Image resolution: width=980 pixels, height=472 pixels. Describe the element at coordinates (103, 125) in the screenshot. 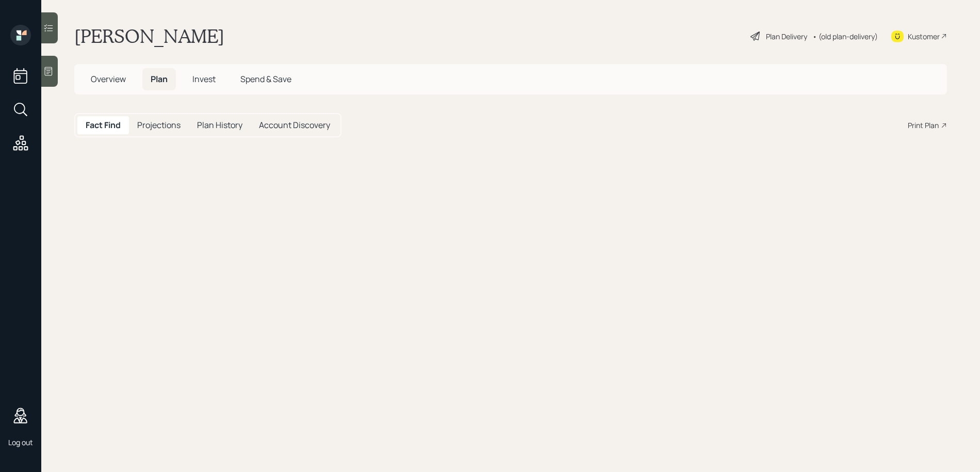

I see `h5: Fact Find` at that location.